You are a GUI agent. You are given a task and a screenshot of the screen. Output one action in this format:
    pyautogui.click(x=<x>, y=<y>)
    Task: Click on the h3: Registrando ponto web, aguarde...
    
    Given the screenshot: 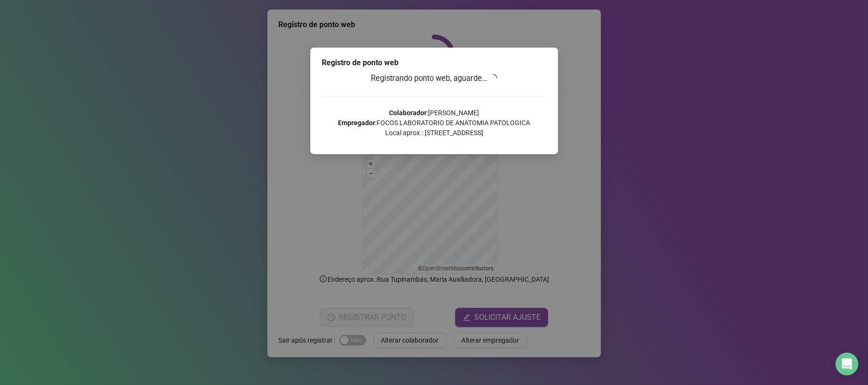 What is the action you would take?
    pyautogui.click(x=434, y=78)
    